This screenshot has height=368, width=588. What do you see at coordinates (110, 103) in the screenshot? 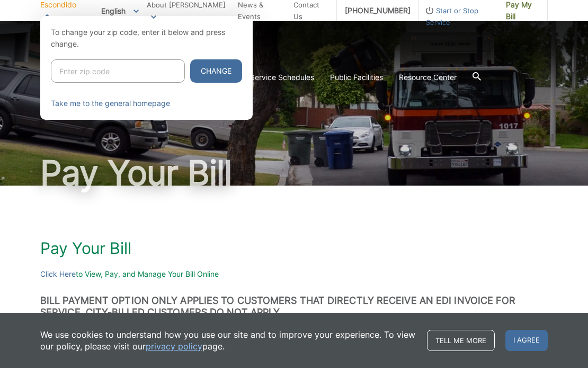
I see `a: Take me to the general homepage` at bounding box center [110, 103].